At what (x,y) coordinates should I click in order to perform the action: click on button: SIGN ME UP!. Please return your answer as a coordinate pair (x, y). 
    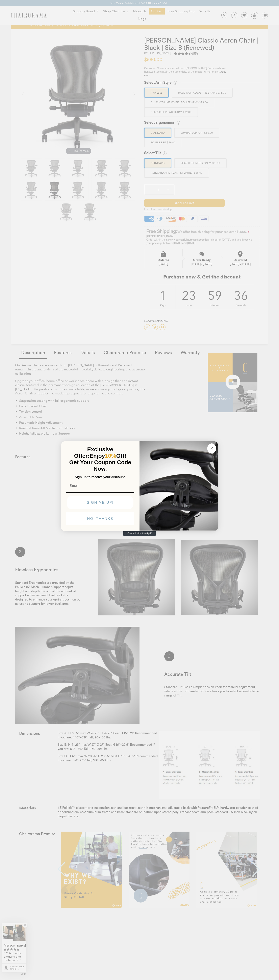
    Looking at the image, I should click on (100, 503).